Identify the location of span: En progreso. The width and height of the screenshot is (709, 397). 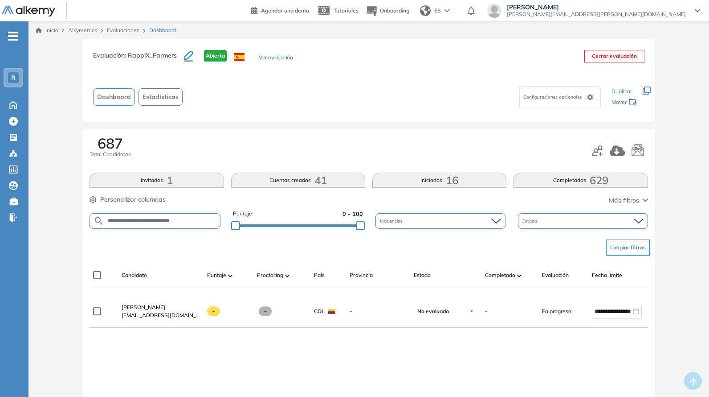
(557, 311).